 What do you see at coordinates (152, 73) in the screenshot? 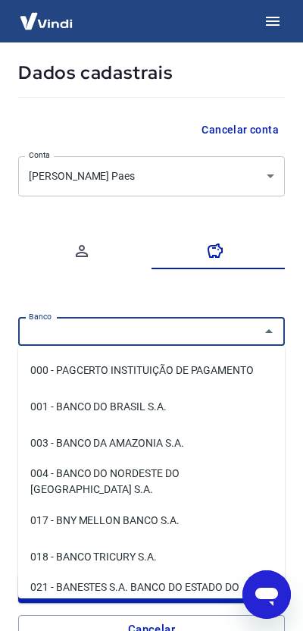
I see `h5: Dados cadastrais` at bounding box center [152, 73].